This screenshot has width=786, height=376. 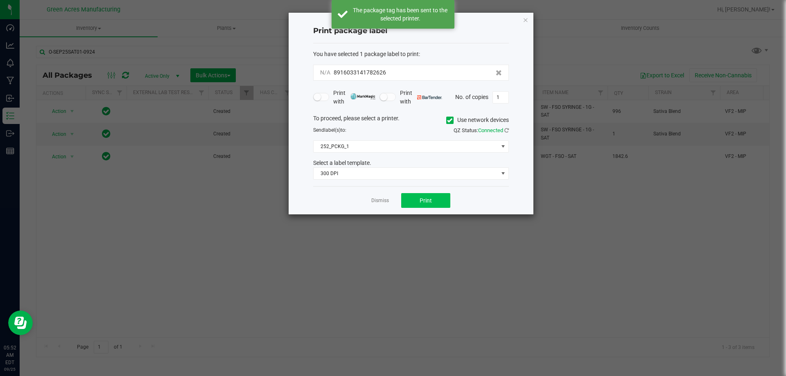 I want to click on h4: Print package label, so click(x=411, y=31).